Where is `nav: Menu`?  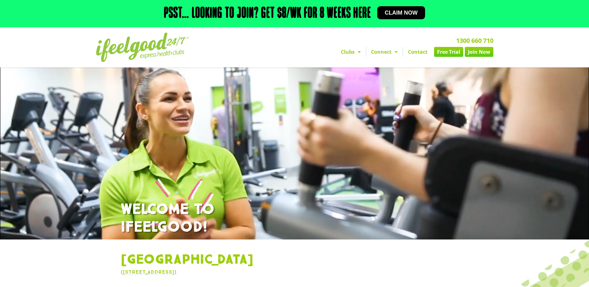 nav: Menu is located at coordinates (365, 52).